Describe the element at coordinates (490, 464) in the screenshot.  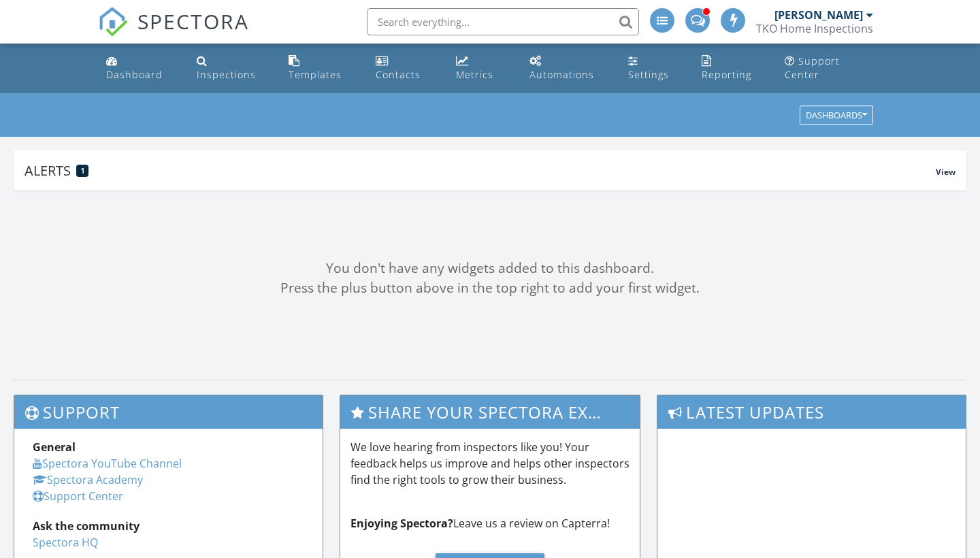
I see `p: We love hearing from inspectors like you! Your feedback helps us improve and helps other inspecto...` at that location.